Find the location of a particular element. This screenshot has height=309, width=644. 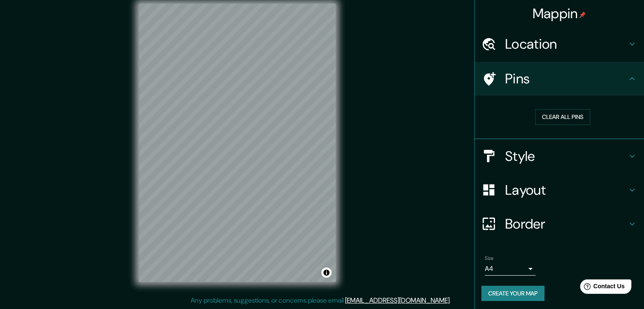

h4: Border is located at coordinates (566, 224).